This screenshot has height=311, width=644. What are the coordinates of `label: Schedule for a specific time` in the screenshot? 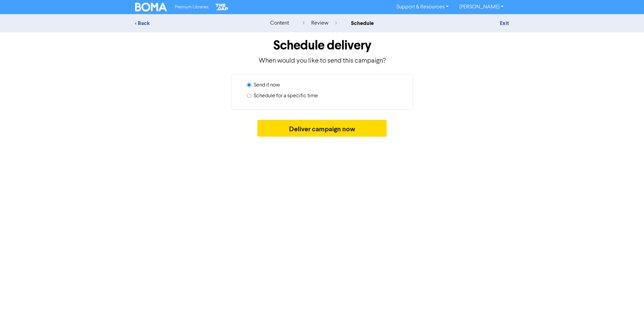 It's located at (286, 96).